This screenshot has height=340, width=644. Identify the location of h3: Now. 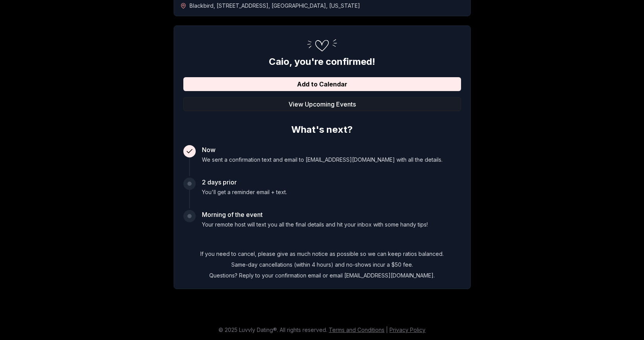
(322, 150).